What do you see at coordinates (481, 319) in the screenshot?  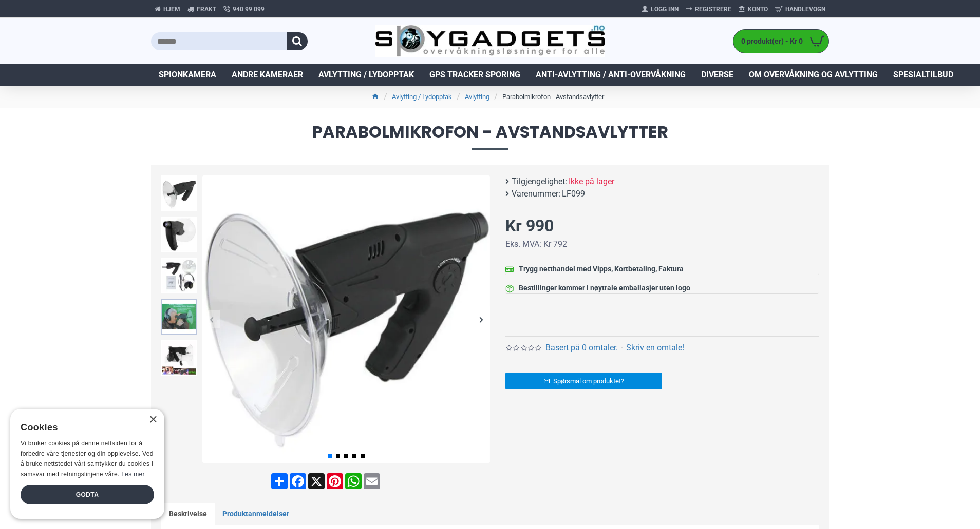 I see `div: Next slide` at bounding box center [481, 319].